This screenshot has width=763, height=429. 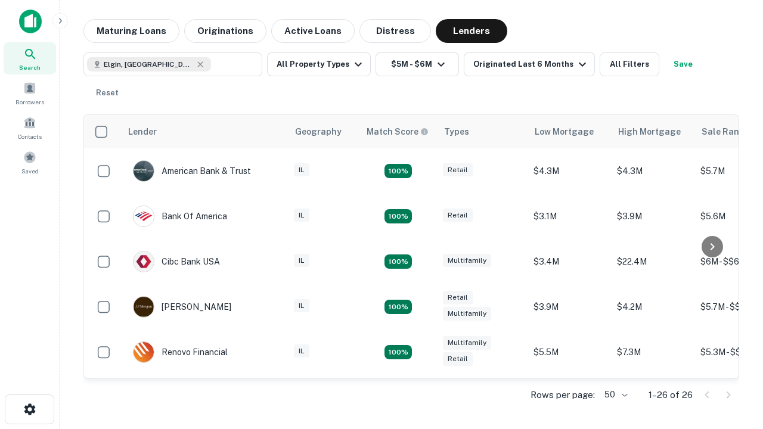 What do you see at coordinates (398, 132) in the screenshot?
I see `th: Capitalize uses an advanced AI algorithm to match your search with the best lender. The match sco...` at bounding box center [398, 132].